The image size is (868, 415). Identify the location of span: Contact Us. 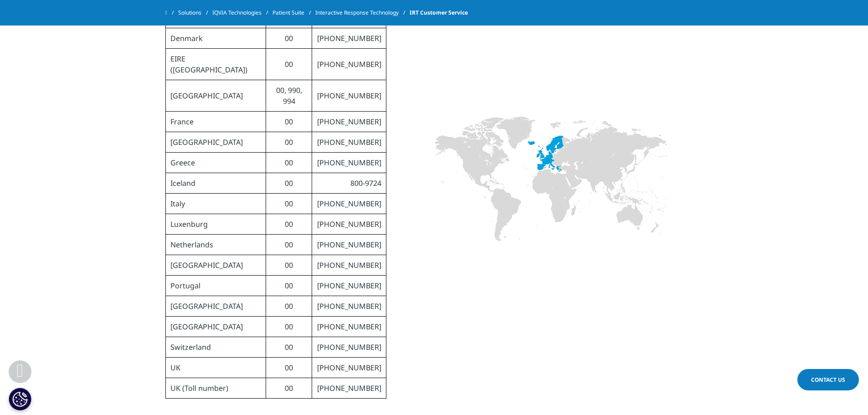
(828, 379).